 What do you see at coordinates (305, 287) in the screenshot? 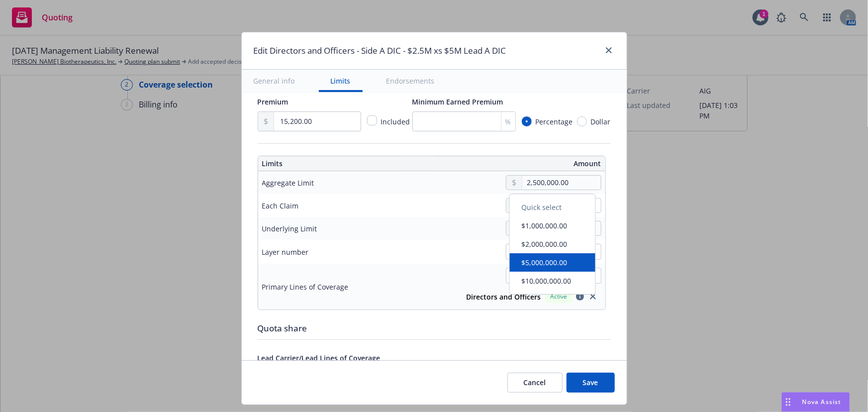
I see `div: Primary Lines of Coverage` at bounding box center [305, 287].